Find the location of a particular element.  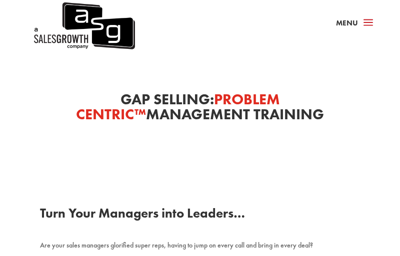

h1: GAP SELLING: MANAGEMENT TRAINING is located at coordinates (200, 109).